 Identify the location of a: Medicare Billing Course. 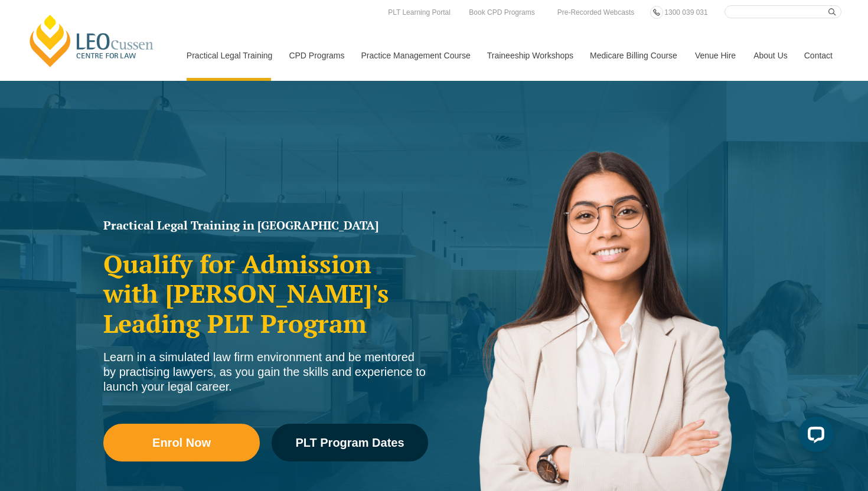
(634, 56).